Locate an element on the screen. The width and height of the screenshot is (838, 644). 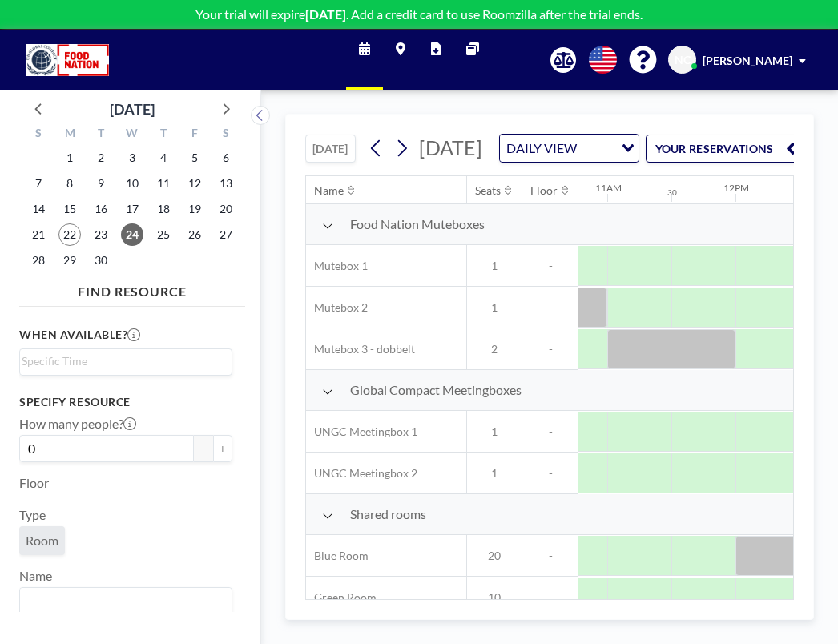
span: Food Nation Muteboxes is located at coordinates (417, 224).